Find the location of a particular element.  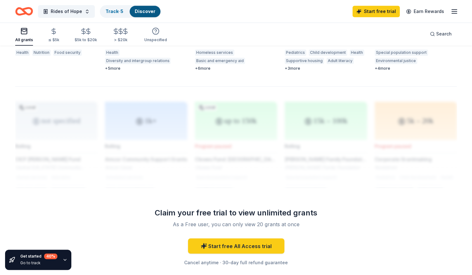

button: ≤ $5k is located at coordinates (54, 35).